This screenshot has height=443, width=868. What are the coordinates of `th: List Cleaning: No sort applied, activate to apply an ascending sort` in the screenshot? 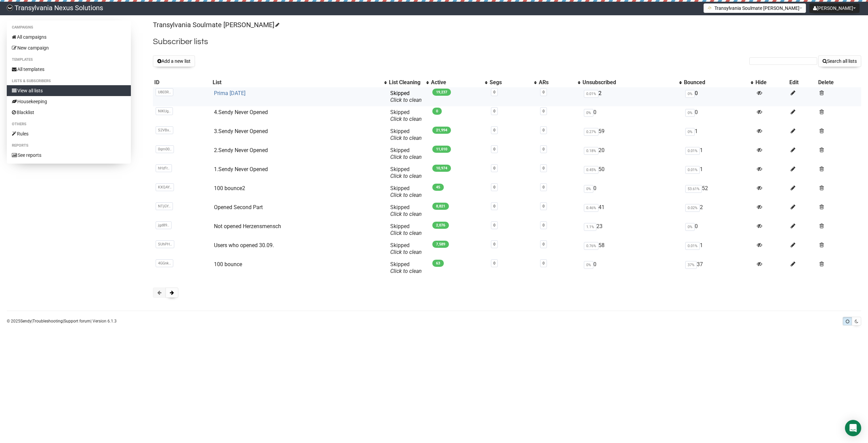 It's located at (409, 83).